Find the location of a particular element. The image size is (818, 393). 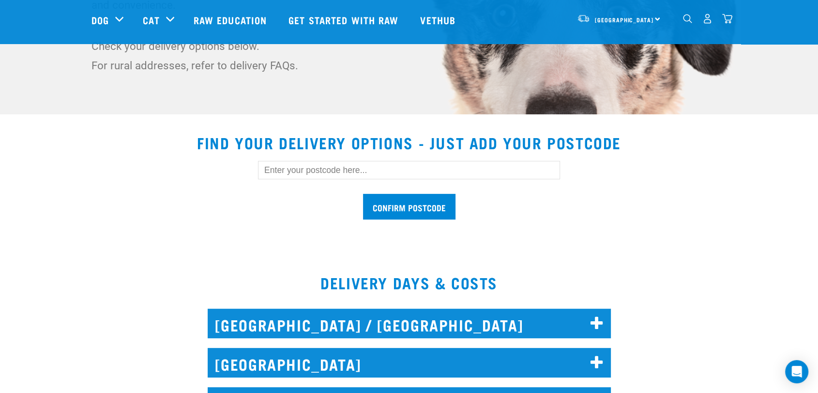

p: Check your delivery options below. For rural addresses, refer to delivery FAQs. is located at coordinates (218, 56).